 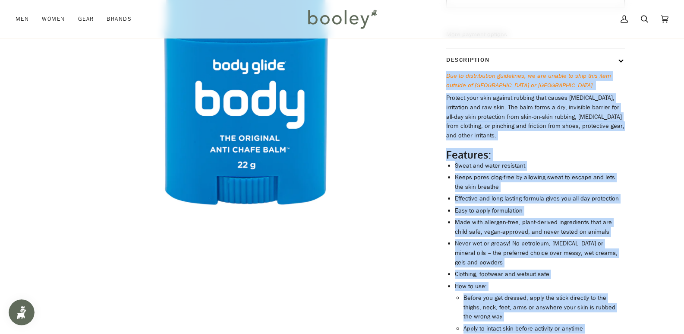 I want to click on li: Sweat and water resistant, so click(x=540, y=166).